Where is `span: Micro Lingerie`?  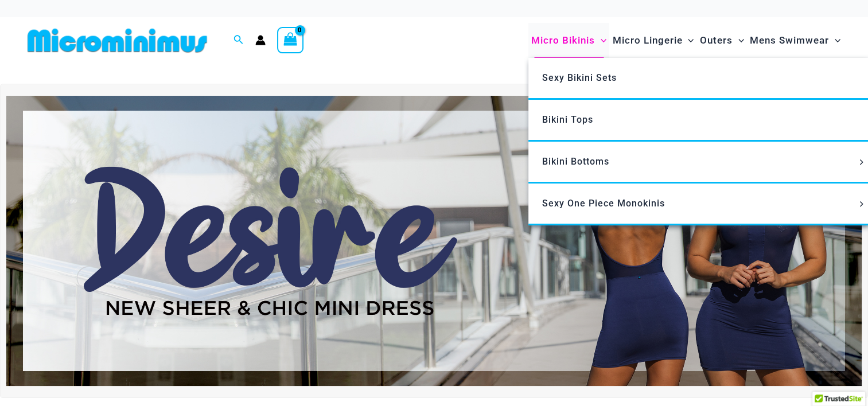 span: Micro Lingerie is located at coordinates (647, 40).